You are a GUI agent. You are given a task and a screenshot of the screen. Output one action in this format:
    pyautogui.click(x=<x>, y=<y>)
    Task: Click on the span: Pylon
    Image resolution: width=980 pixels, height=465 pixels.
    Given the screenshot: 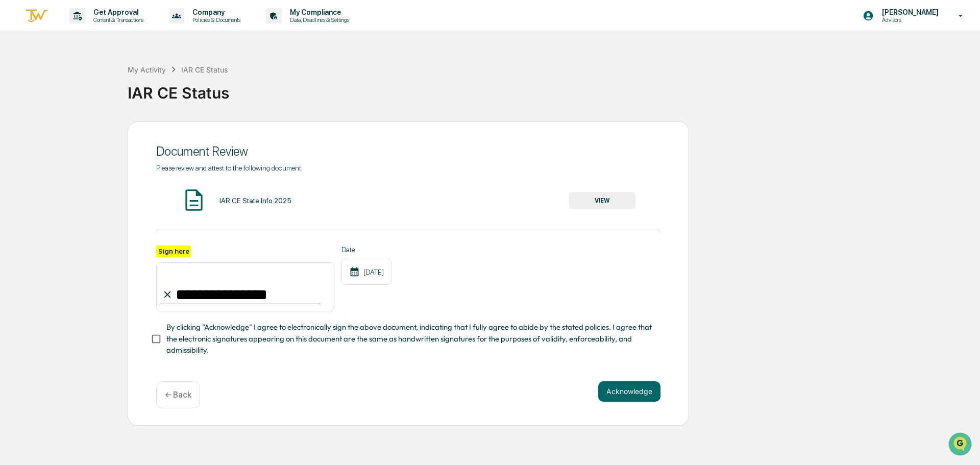 What is the action you would take?
    pyautogui.click(x=112, y=177)
    